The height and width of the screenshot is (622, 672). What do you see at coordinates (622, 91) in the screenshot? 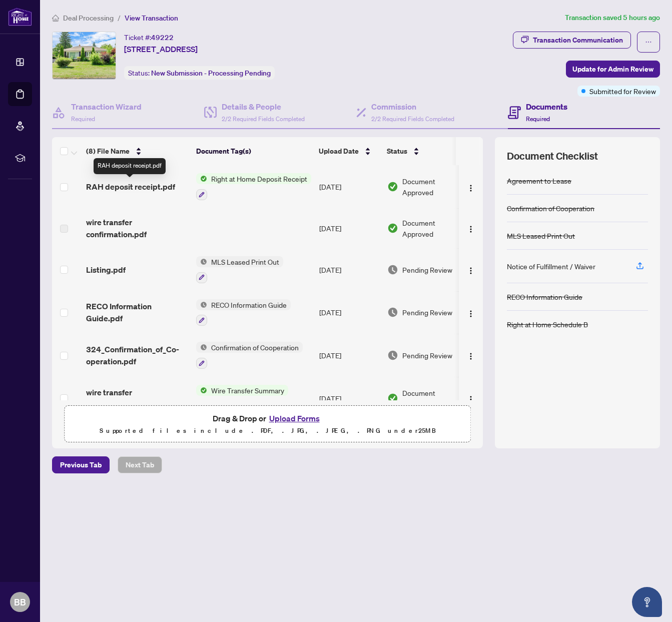
I see `span: Submitted for Review` at bounding box center [622, 91].